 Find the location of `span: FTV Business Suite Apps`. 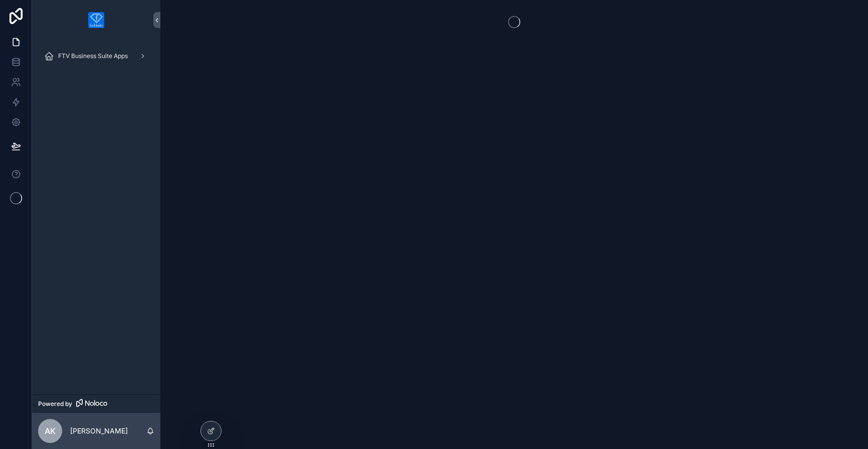

span: FTV Business Suite Apps is located at coordinates (93, 56).